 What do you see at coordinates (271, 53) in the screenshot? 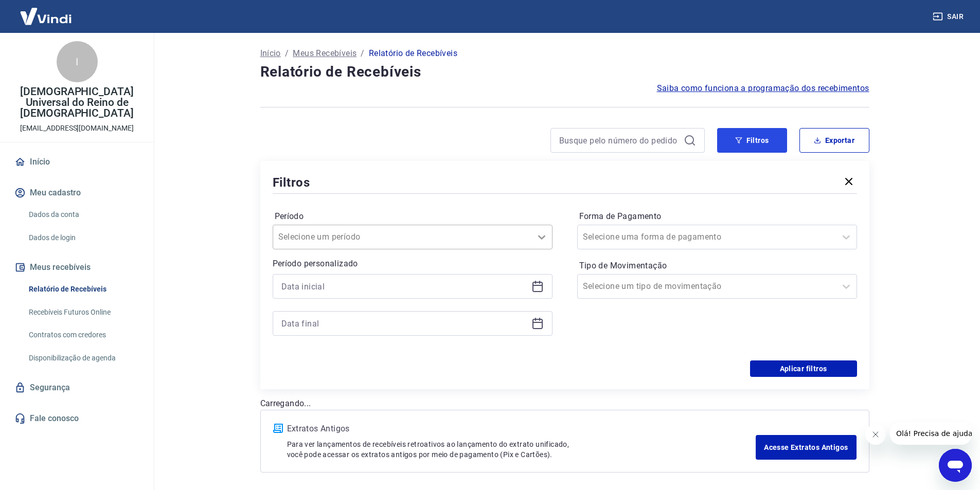
I see `p: Início` at bounding box center [271, 53].